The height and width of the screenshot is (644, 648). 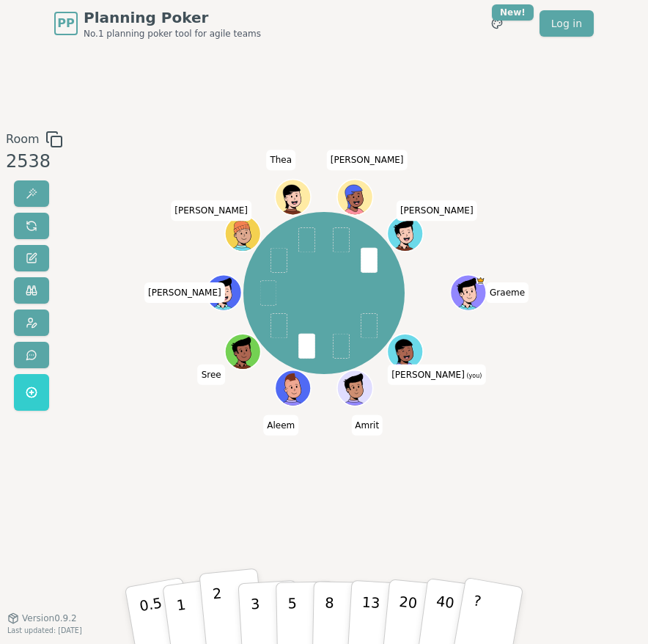 I want to click on span: PP, so click(x=66, y=24).